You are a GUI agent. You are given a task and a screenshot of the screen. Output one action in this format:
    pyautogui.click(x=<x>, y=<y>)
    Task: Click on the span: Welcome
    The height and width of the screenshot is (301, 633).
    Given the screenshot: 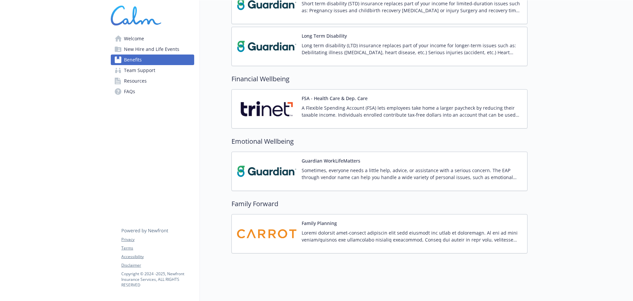 What is the action you would take?
    pyautogui.click(x=134, y=39)
    